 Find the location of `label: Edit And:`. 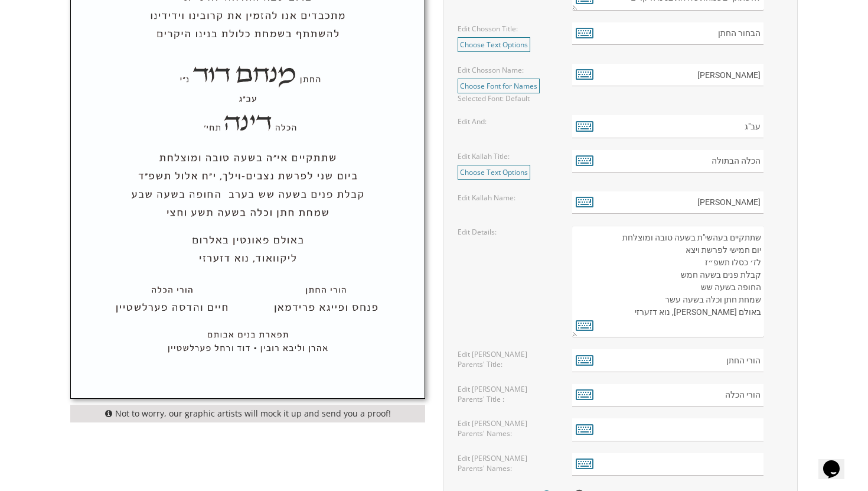

label: Edit And: is located at coordinates (472, 121).